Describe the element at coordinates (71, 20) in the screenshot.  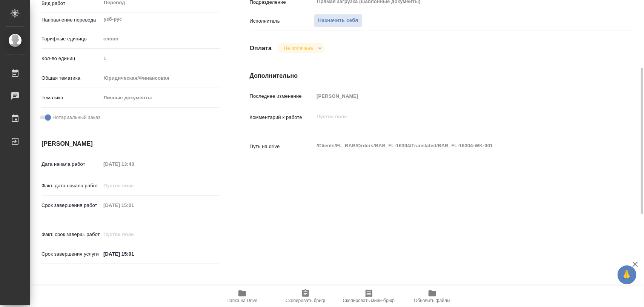
I see `p: Направление перевода` at that location.